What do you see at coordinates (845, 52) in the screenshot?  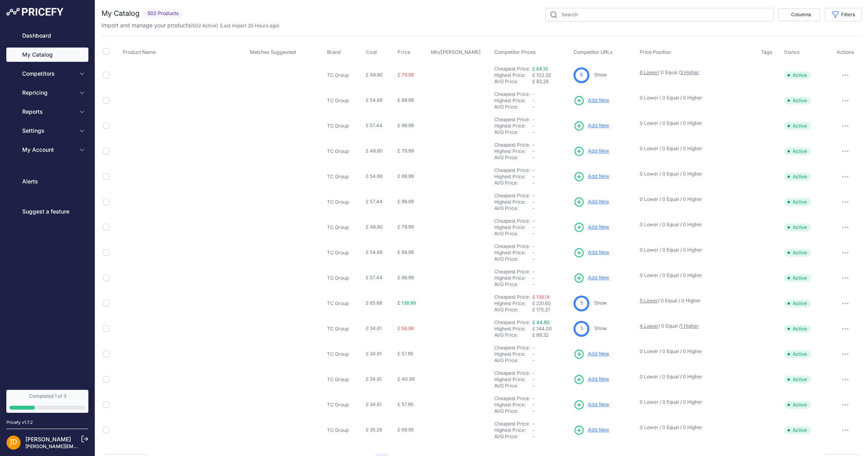 I see `span: Actions` at bounding box center [845, 52].